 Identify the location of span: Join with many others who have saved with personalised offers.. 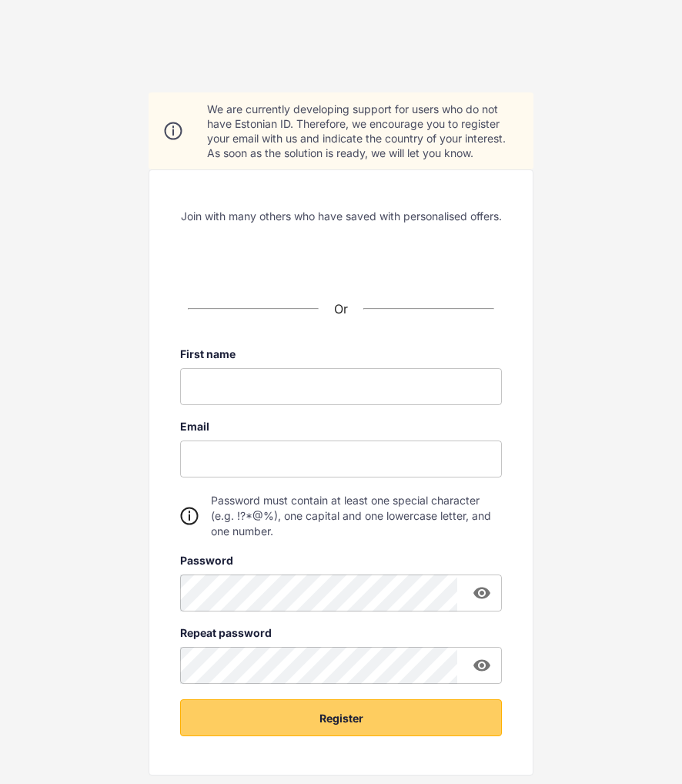
(341, 216).